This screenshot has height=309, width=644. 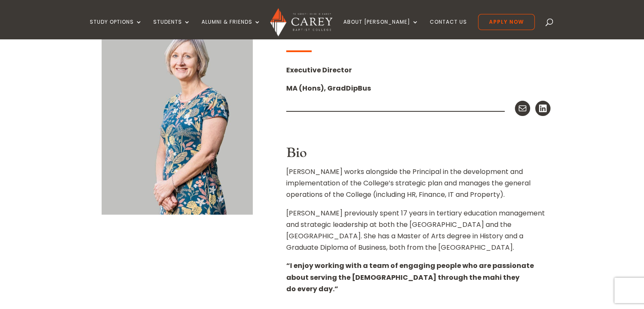 What do you see at coordinates (329, 88) in the screenshot?
I see `strong: MA (Hons), GradDipBus` at bounding box center [329, 88].